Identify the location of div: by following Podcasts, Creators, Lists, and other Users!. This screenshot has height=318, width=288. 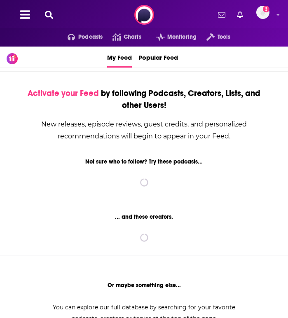
(144, 99).